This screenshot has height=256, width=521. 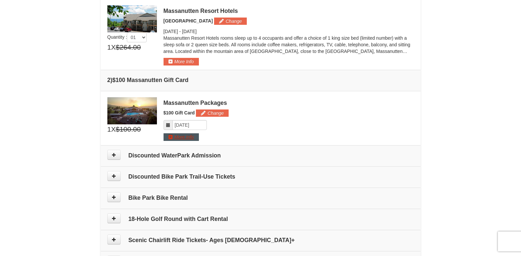 What do you see at coordinates (128, 47) in the screenshot?
I see `span: $264.00` at bounding box center [128, 47].